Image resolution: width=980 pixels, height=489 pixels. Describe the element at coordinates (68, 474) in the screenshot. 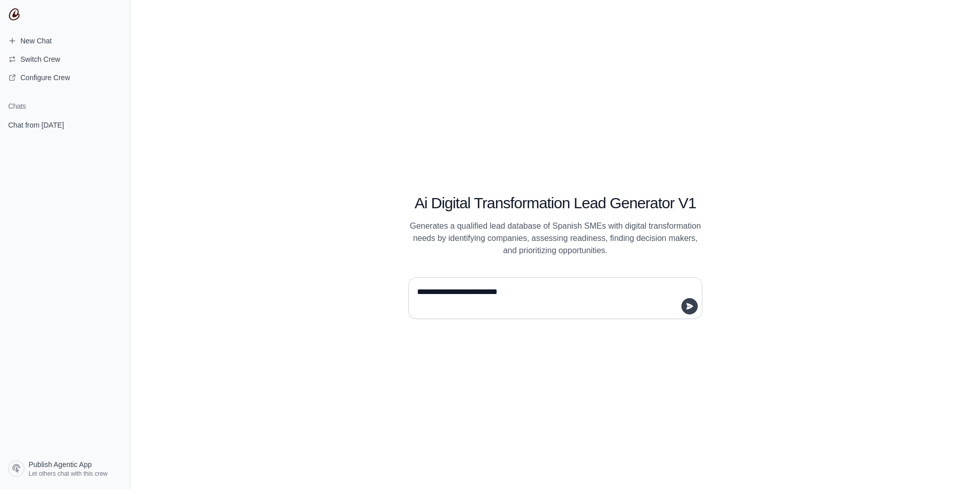

I see `span: Let others chat with this crew` at that location.